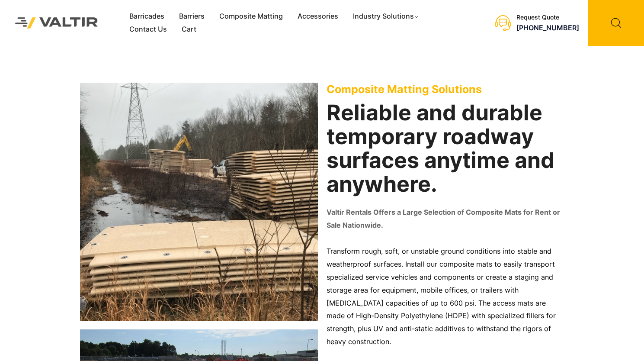  What do you see at coordinates (445, 296) in the screenshot?
I see `p: Transform rough, soft, or unstable ground conditions into stable and weatherproof surfaces. Insta...` at bounding box center [445, 296].